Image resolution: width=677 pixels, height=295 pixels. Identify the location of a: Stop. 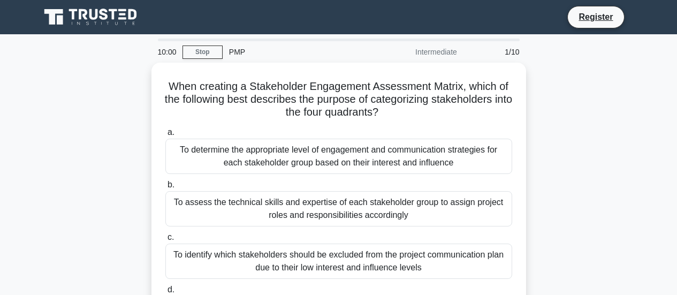
(202, 52).